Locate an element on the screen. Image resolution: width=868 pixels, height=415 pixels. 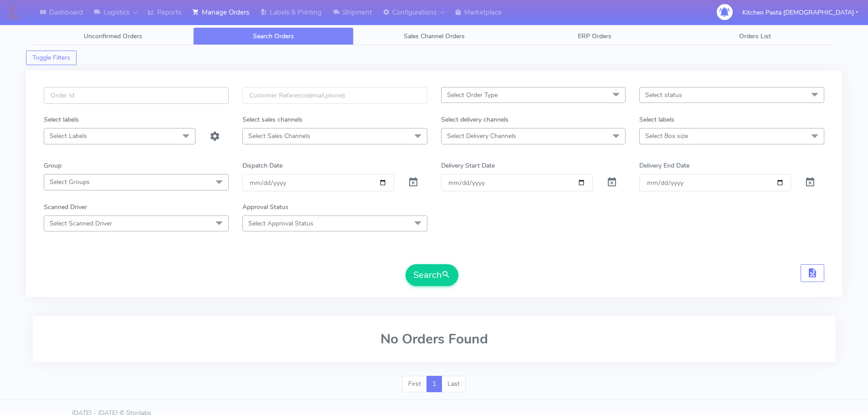
label: Approval Status is located at coordinates (265, 207).